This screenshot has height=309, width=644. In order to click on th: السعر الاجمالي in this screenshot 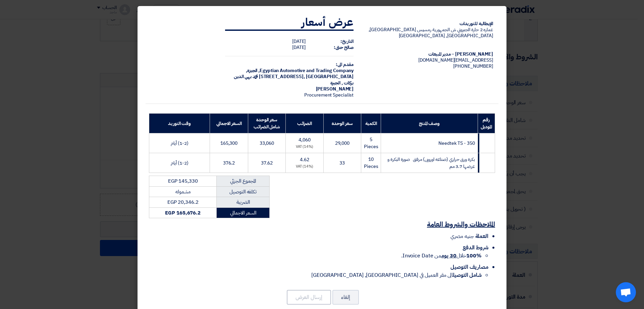, I will do `click(229, 123)`.